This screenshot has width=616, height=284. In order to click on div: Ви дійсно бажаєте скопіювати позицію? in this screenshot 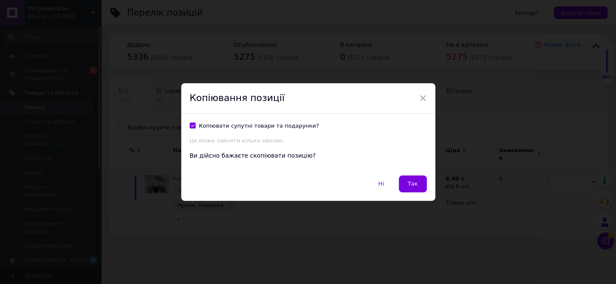, I will do `click(308, 156)`.